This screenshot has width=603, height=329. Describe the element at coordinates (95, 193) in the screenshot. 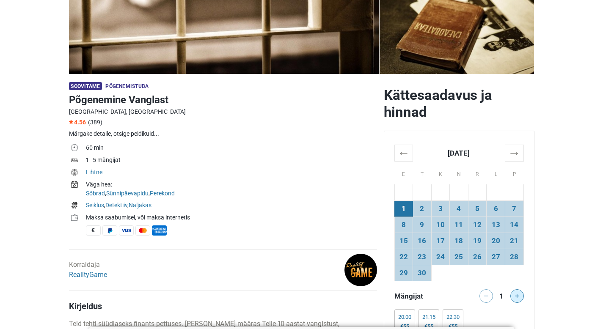

I see `a: Sõbrad` at that location.